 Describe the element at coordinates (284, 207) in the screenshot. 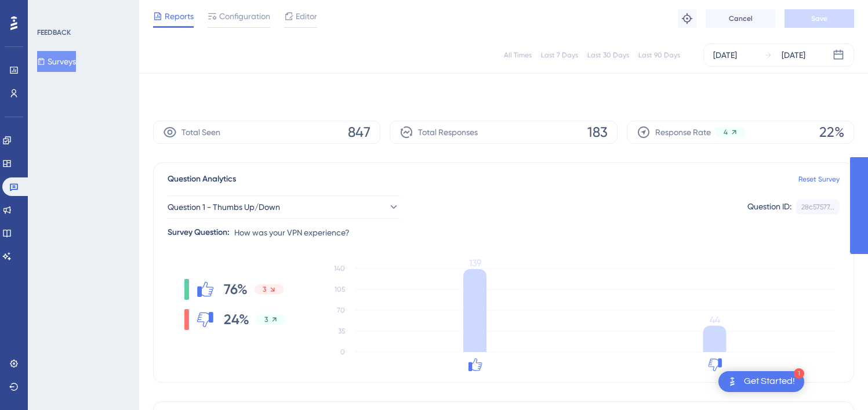

I see `button: Question 1 - Thumbs Up/Down` at that location.